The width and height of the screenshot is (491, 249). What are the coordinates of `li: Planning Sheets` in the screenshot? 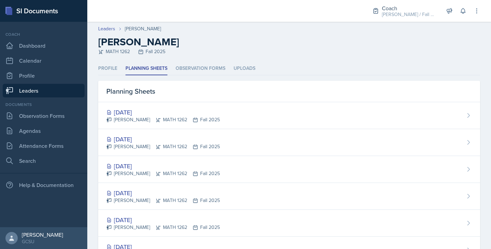 It's located at (146, 69).